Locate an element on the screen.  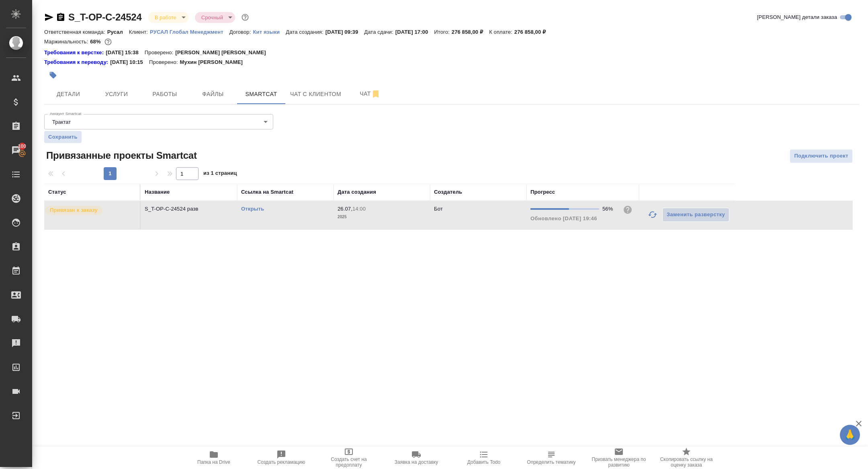
span: 100 is located at coordinates (22, 147).